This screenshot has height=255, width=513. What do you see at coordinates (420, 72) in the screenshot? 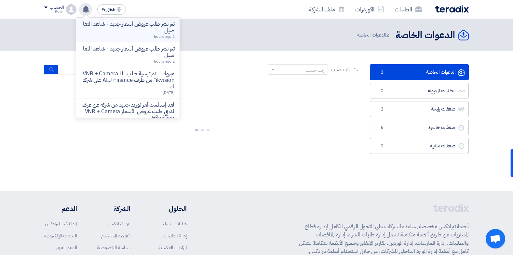
I see `a: الدعوات الخاصة2` at bounding box center [420, 72].